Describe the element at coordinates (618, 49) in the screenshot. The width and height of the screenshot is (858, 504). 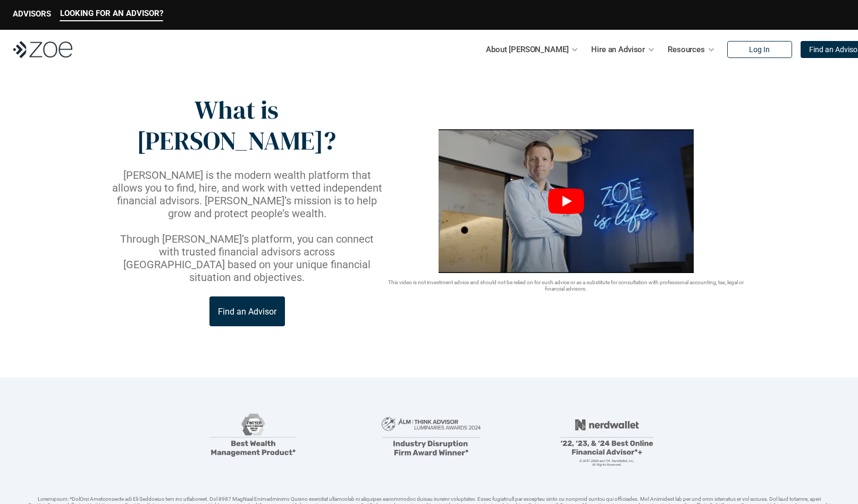
I see `p: Hire an Advisor` at that location.